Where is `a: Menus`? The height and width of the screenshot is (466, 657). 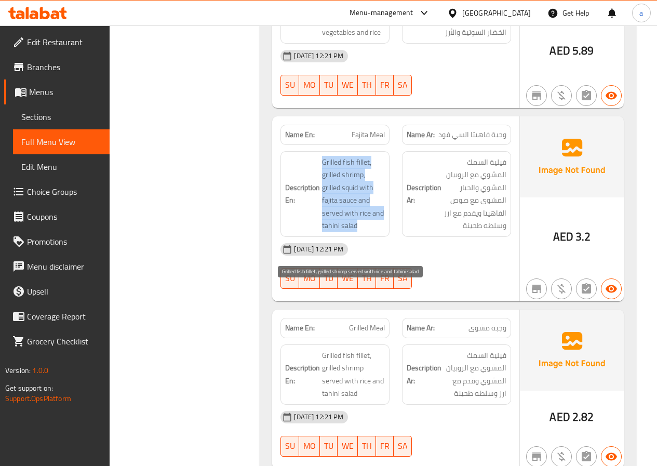 a: Menus is located at coordinates (57, 92).